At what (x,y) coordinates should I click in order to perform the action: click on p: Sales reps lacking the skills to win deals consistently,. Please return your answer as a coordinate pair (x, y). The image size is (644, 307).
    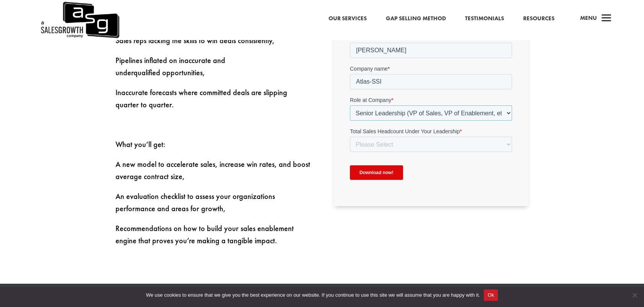
    Looking at the image, I should click on (213, 44).